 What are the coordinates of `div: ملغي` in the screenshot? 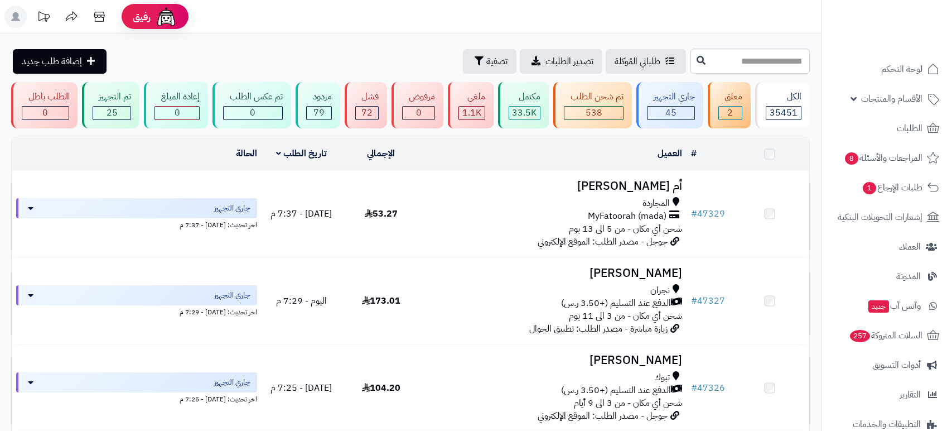 It's located at (472, 96).